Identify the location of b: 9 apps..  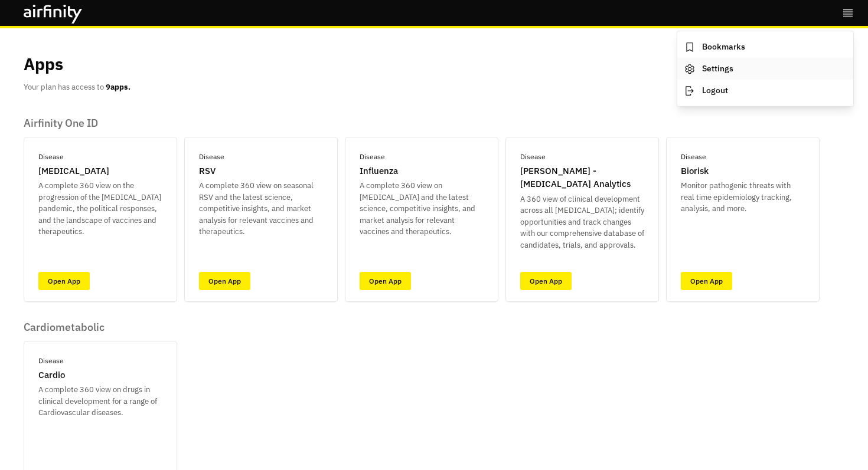
(118, 86).